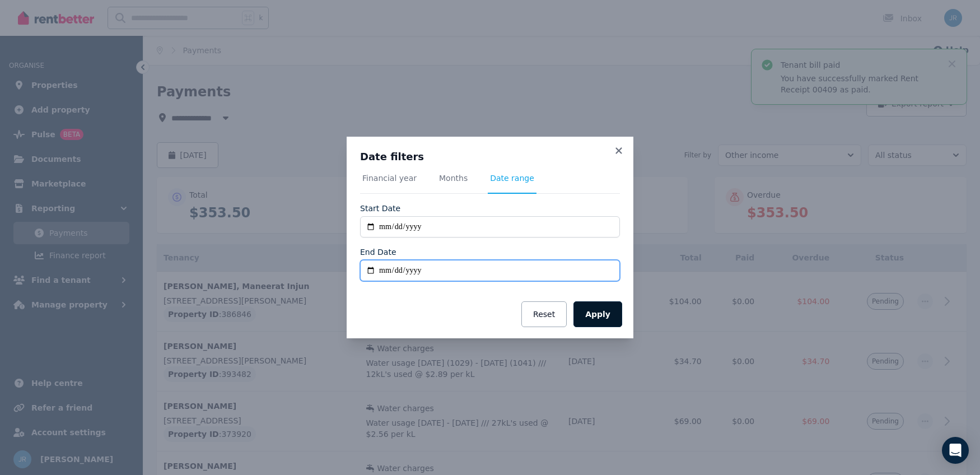 The image size is (980, 475). Describe the element at coordinates (381, 208) in the screenshot. I see `label: Start Date` at that location.